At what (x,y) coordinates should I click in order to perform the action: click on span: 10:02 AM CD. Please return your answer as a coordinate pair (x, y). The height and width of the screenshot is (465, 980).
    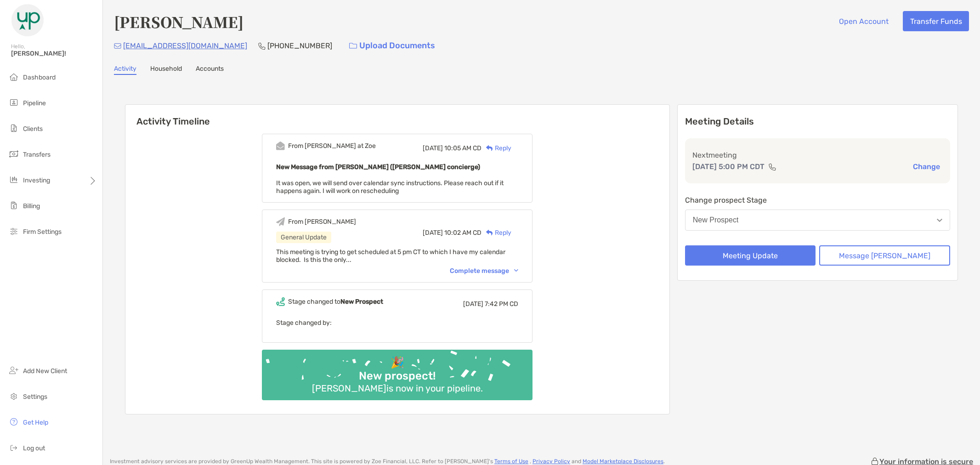
    Looking at the image, I should click on (463, 233).